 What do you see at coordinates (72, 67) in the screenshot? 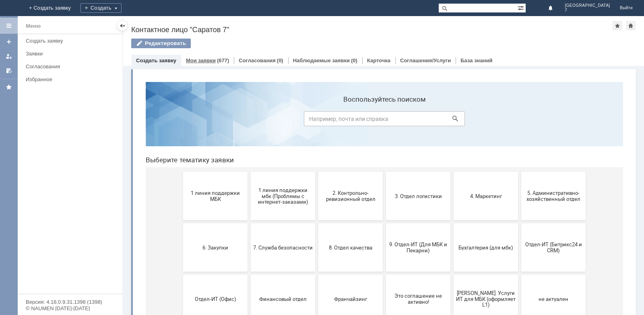
I see `div: Согласования` at bounding box center [72, 67].